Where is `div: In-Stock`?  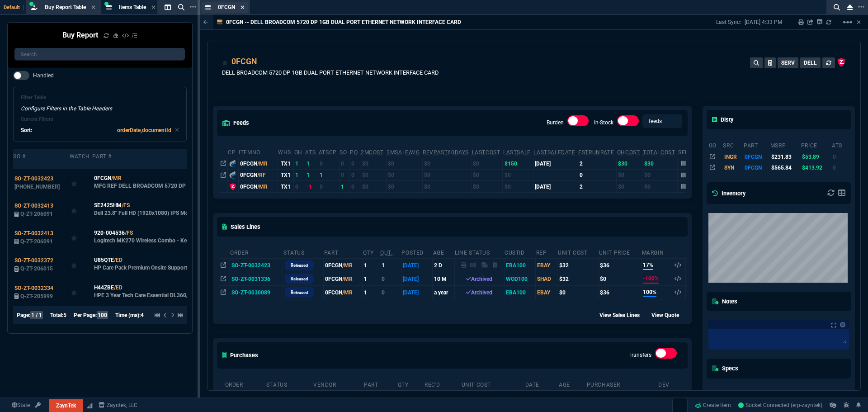
div: In-Stock is located at coordinates (628, 123).